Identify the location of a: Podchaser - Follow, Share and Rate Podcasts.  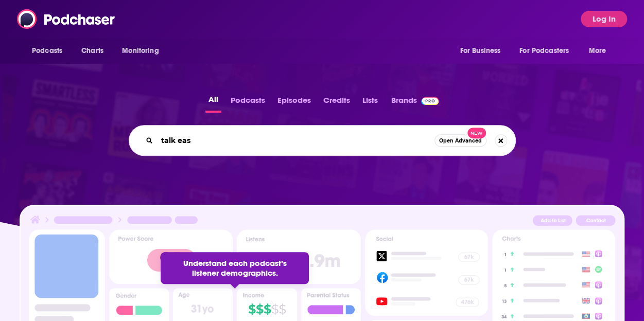
(67, 19).